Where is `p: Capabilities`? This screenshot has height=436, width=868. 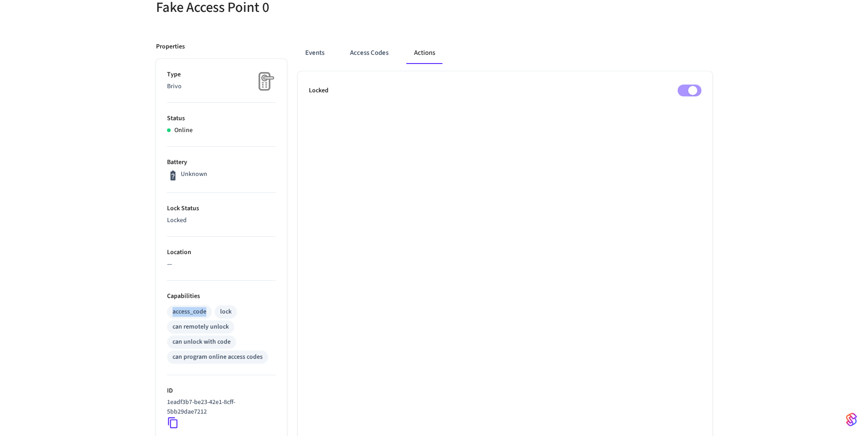 p: Capabilities is located at coordinates (221, 296).